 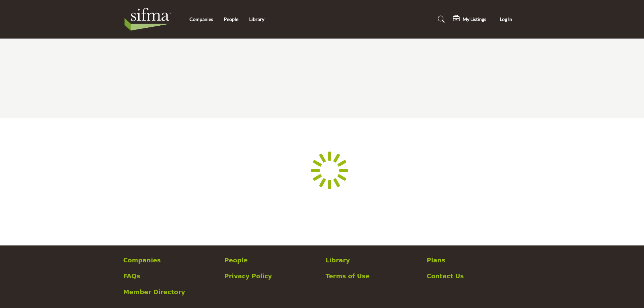 What do you see at coordinates (272, 260) in the screenshot?
I see `p: People` at bounding box center [272, 260].